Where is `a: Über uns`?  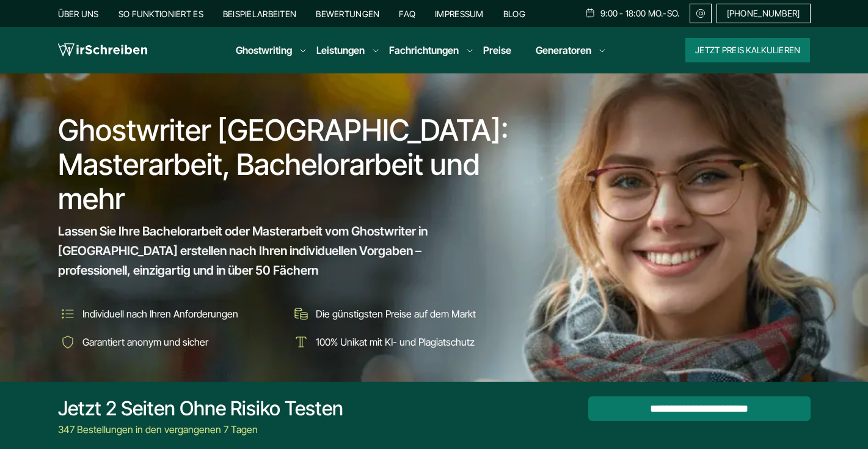
a: Über uns is located at coordinates (78, 14).